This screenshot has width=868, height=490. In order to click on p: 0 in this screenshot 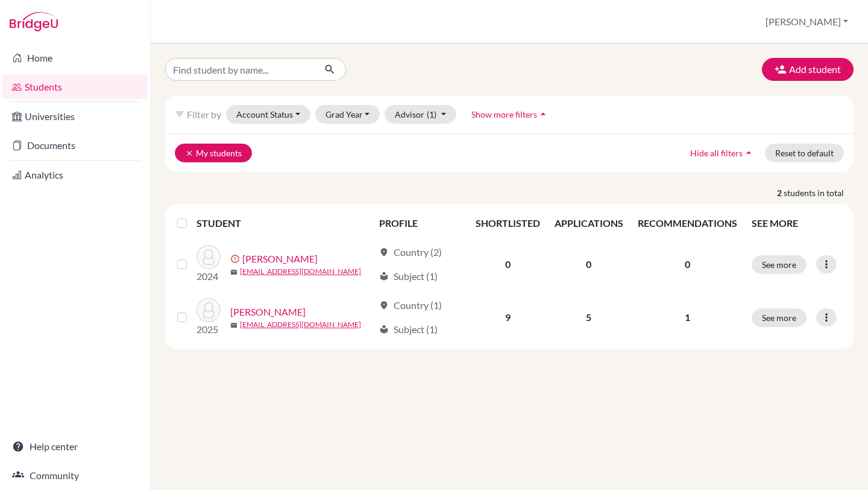, I will do `click(687, 264)`.